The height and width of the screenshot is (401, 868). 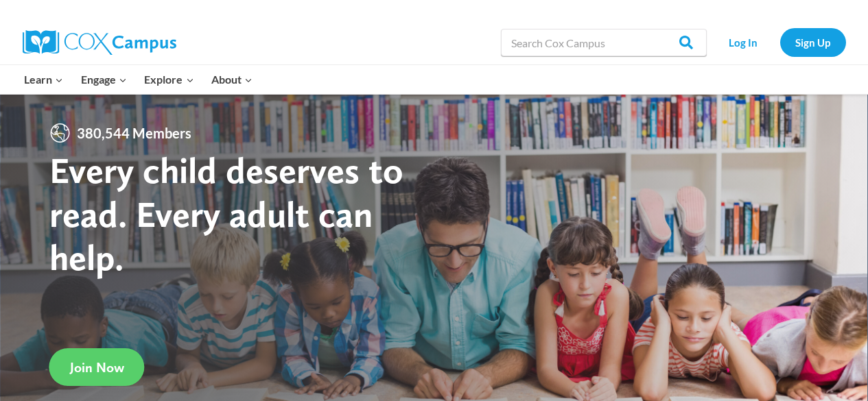 I want to click on span: Learn, so click(x=44, y=80).